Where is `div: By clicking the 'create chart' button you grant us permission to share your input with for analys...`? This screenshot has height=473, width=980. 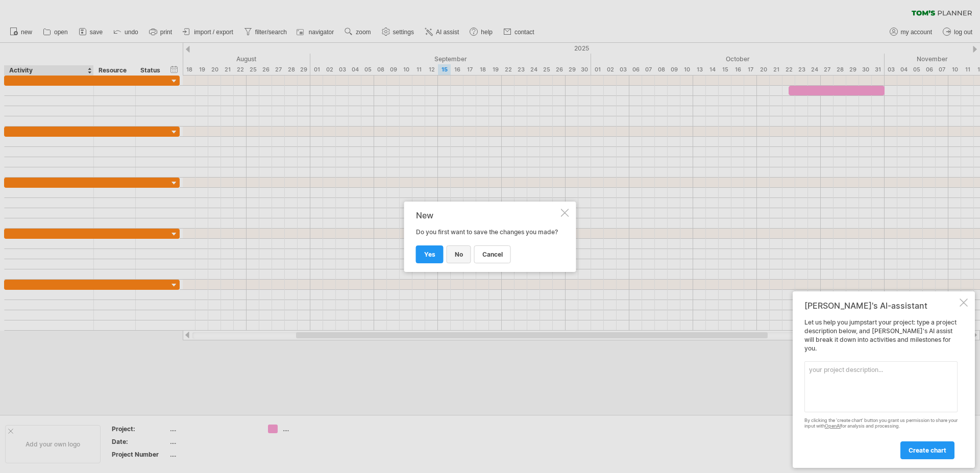 div: By clicking the 'create chart' button you grant us permission to share your input with for analys... is located at coordinates (881, 424).